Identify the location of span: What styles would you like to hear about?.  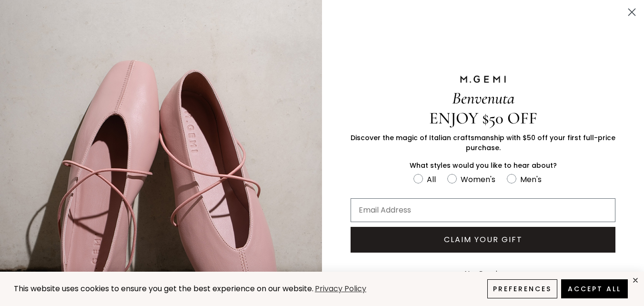
(483, 165).